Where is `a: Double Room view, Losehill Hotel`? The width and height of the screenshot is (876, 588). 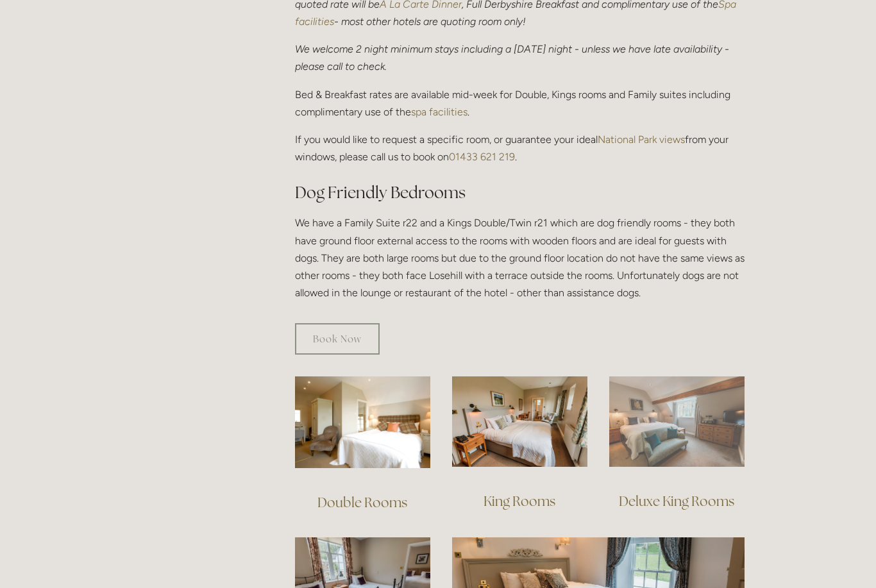 a: Double Room view, Losehill Hotel is located at coordinates (363, 422).